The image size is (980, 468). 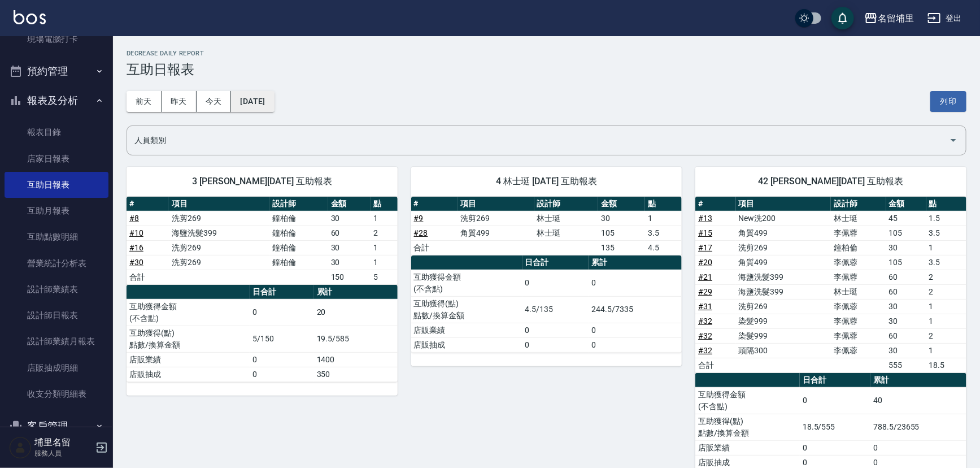 What do you see at coordinates (57, 71) in the screenshot?
I see `button: 預約管理` at bounding box center [57, 71].